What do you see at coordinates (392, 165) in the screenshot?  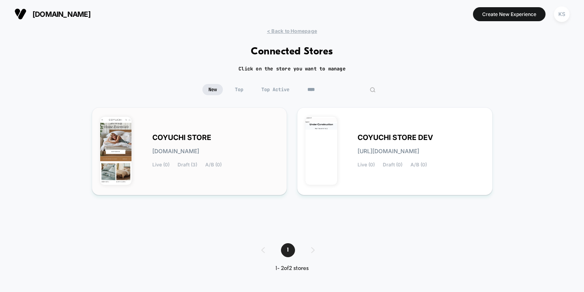 I see `span: Draft (0)` at bounding box center [392, 165].